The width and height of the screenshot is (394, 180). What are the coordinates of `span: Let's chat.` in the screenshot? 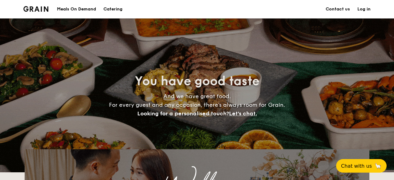 It's located at (243, 114).